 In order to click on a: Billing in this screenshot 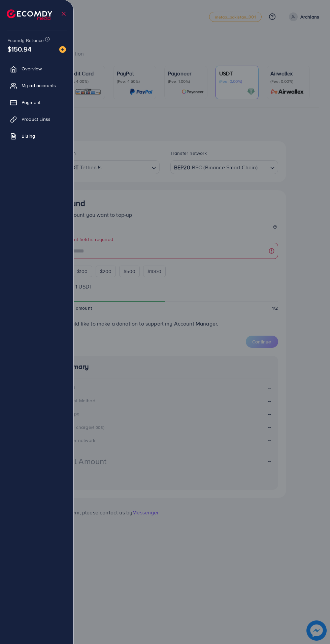, I will do `click(37, 136)`.